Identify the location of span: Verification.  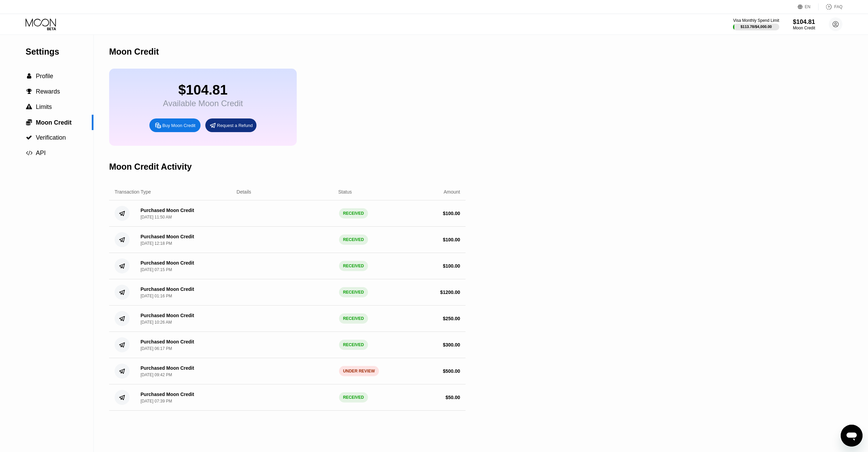
(51, 137).